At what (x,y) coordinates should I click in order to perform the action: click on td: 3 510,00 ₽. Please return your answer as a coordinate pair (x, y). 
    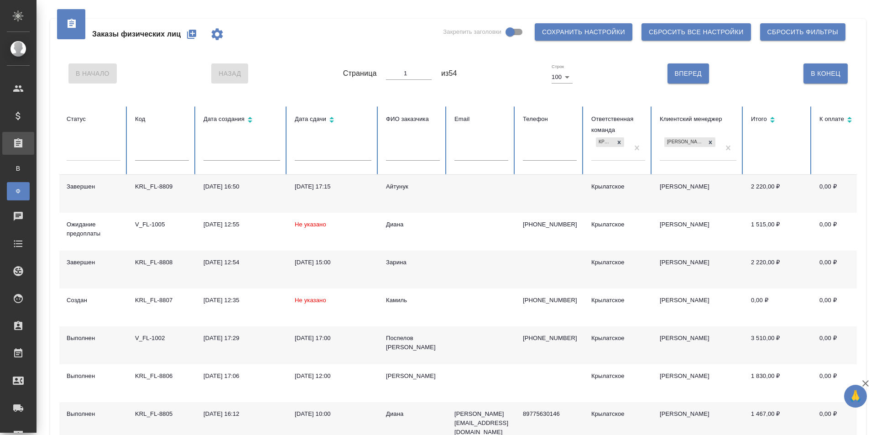
    Looking at the image, I should click on (778, 345).